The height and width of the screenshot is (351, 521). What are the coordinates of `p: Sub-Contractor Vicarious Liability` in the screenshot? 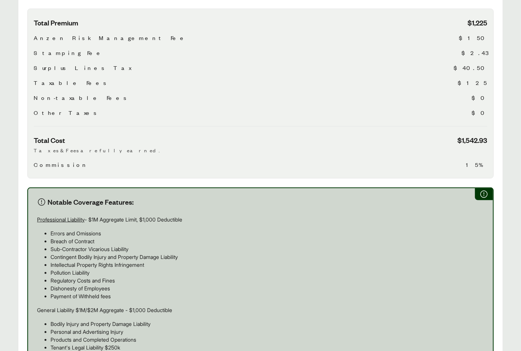 It's located at (267, 249).